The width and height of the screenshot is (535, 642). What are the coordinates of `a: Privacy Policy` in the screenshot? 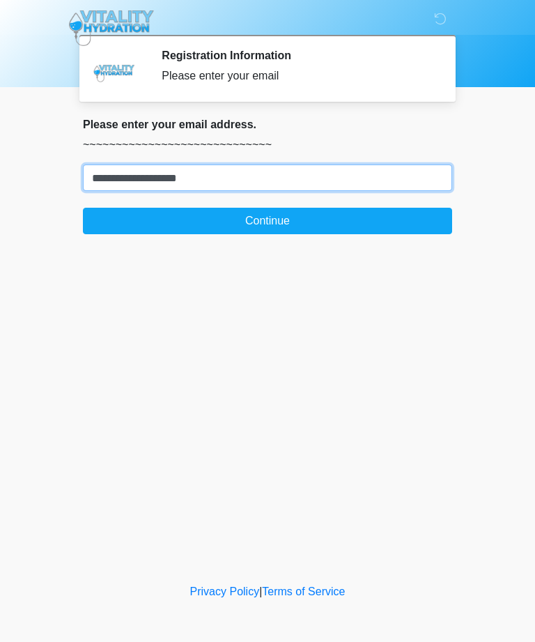 It's located at (225, 591).